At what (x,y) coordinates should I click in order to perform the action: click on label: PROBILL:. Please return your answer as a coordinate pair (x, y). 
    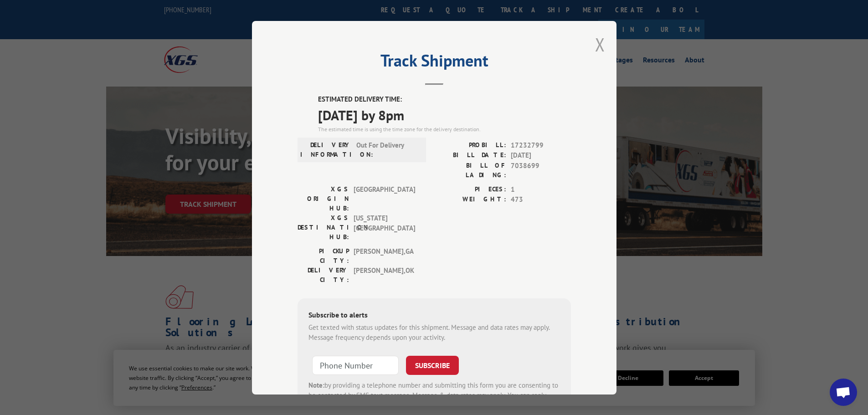
    Looking at the image, I should click on (470, 145).